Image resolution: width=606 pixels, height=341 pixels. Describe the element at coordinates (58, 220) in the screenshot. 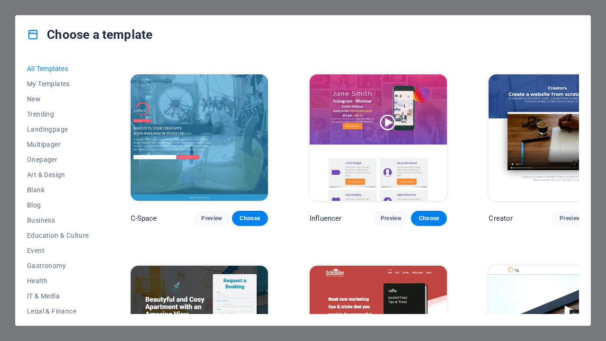

I see `button: Business` at that location.